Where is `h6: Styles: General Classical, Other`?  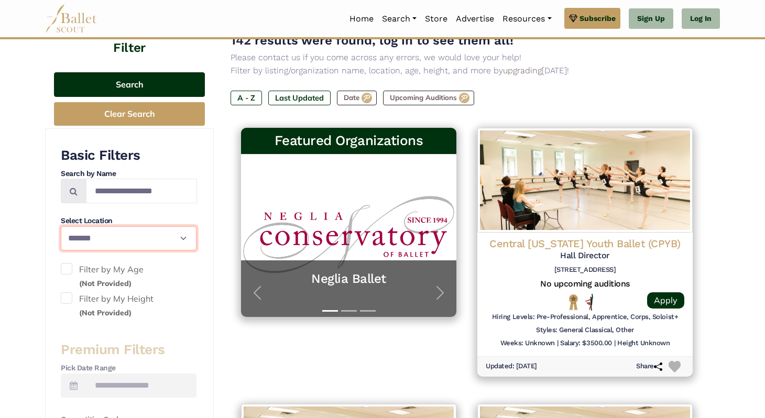
h6: Styles: General Classical, Other is located at coordinates (585, 330).